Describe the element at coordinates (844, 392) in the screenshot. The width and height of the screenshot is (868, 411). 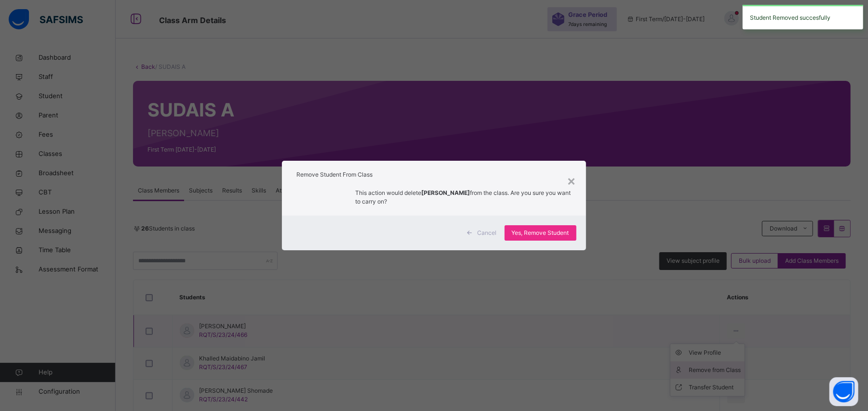
I see `button: Open asap` at that location.